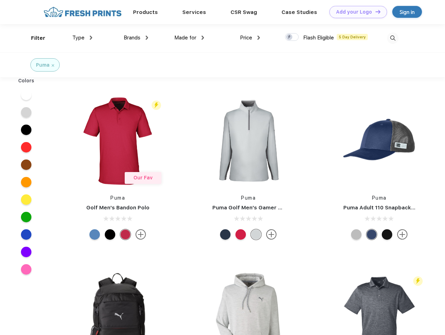 This screenshot has height=335, width=445. I want to click on div: Peacoat with Qut Shd, so click(372, 235).